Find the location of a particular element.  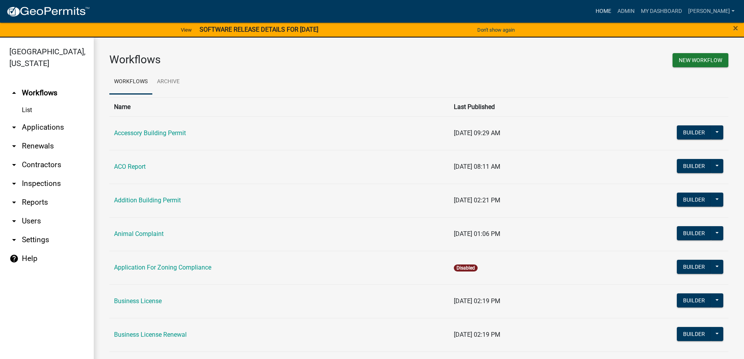

button: New Workflow is located at coordinates (701, 60).